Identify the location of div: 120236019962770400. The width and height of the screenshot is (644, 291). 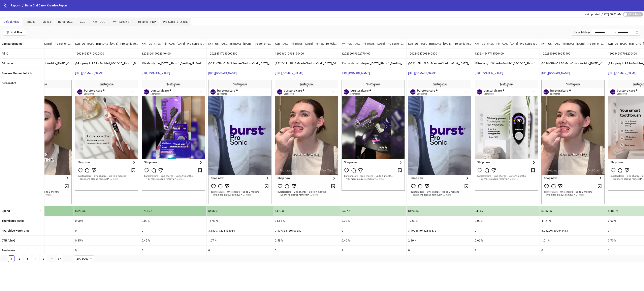
(373, 54).